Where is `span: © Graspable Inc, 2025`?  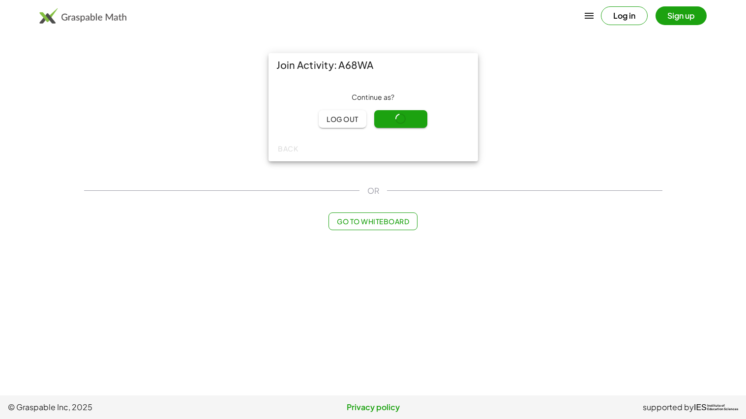
span: © Graspable Inc, 2025 is located at coordinates (129, 407).